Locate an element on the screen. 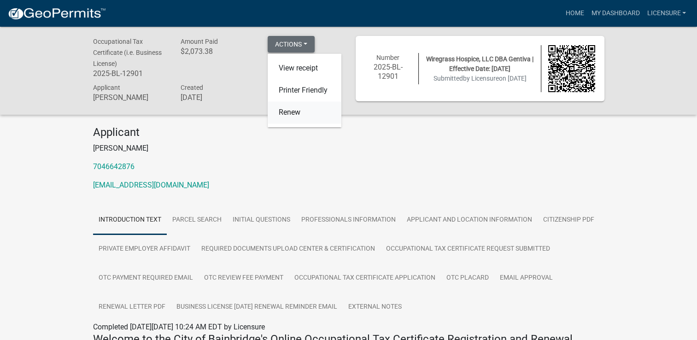 Image resolution: width=697 pixels, height=340 pixels. a: Renew is located at coordinates (305, 113).